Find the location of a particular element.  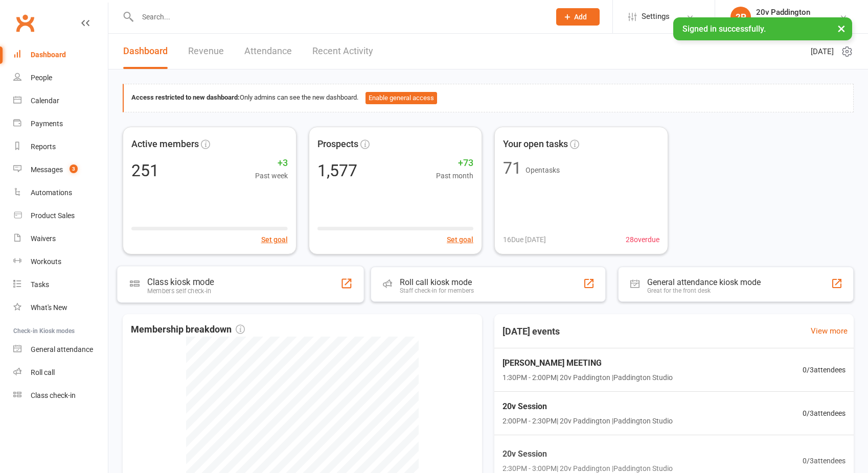

span: 3 is located at coordinates (73, 169).